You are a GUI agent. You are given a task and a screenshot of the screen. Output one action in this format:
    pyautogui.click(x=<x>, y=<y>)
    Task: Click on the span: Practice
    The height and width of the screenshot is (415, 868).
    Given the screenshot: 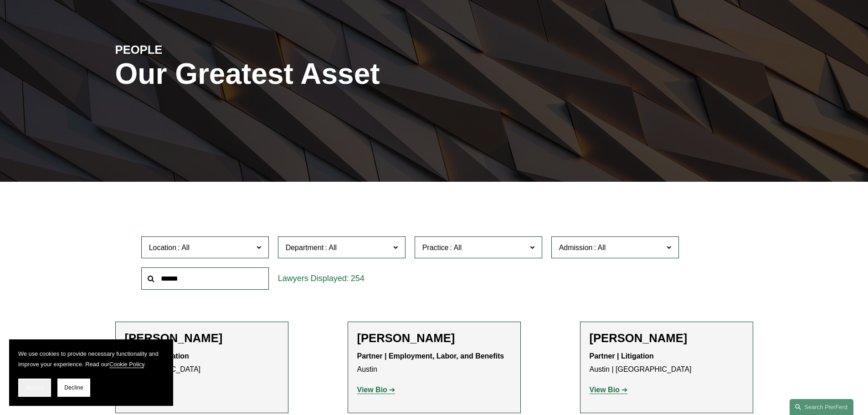 What is the action you would take?
    pyautogui.click(x=435, y=247)
    